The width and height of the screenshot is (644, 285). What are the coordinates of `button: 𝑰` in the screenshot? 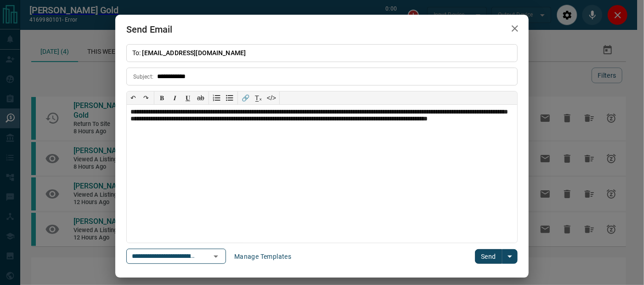 It's located at (175, 98).